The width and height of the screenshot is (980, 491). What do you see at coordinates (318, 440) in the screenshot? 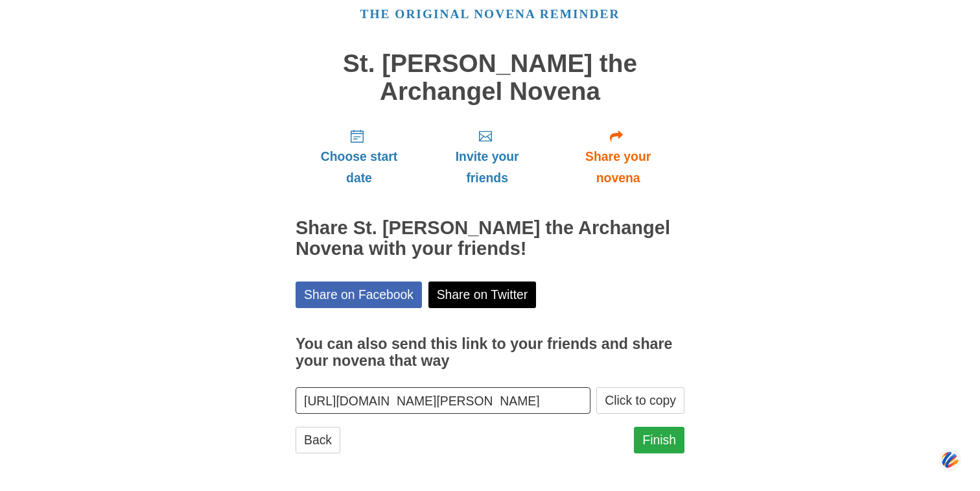
I see `a: Back` at bounding box center [318, 440].